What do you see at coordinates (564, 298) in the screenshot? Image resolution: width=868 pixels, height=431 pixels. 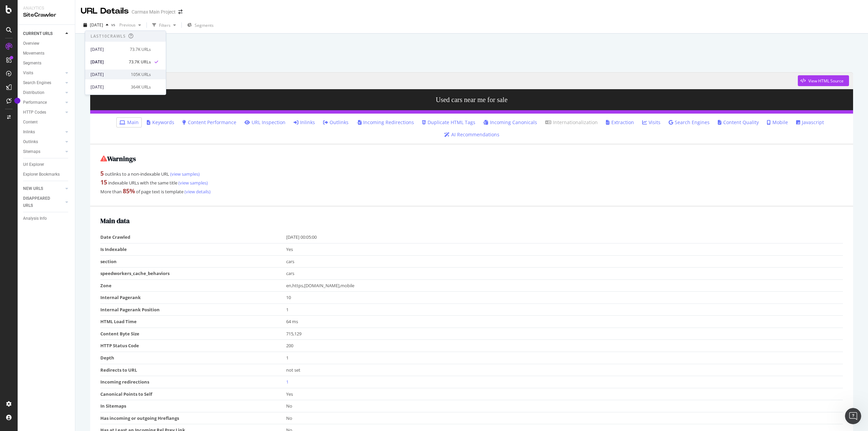 I see `td: 10` at bounding box center [564, 298].